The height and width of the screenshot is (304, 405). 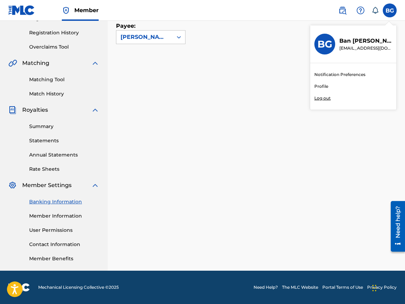 I want to click on img: Matching, so click(x=13, y=63).